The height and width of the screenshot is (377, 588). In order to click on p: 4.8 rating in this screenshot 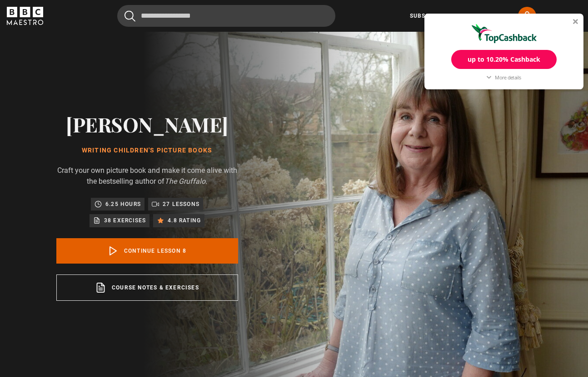, I will do `click(184, 220)`.